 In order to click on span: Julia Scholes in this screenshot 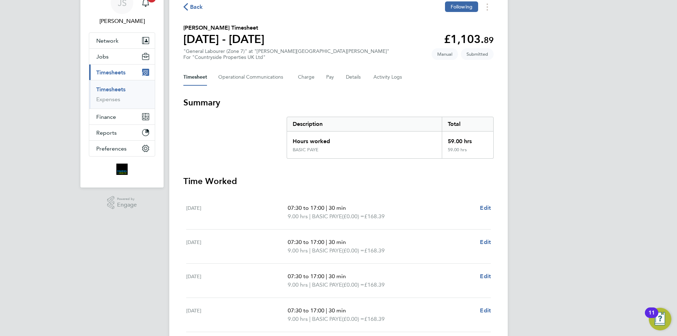, I will do `click(122, 21)`.